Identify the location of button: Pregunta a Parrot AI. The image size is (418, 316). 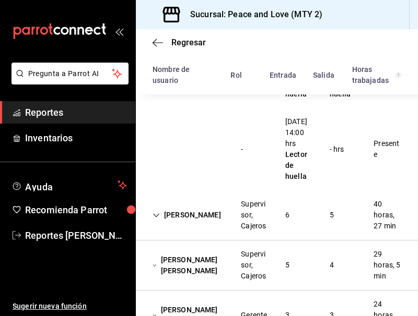
(70, 74).